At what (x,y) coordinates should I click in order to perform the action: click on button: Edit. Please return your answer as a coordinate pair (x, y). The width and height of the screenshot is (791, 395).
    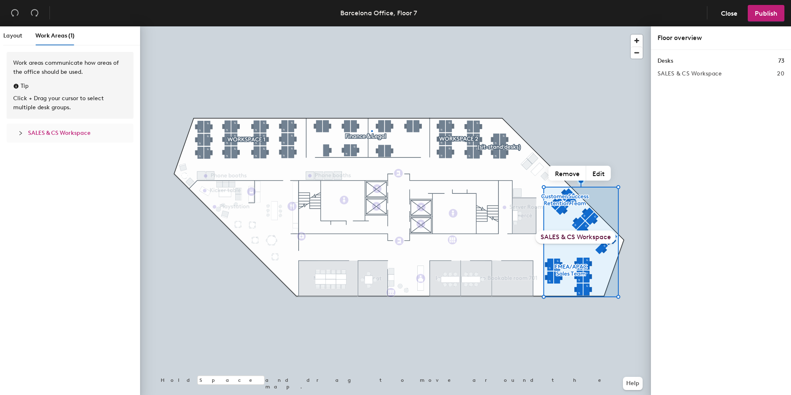
    Looking at the image, I should click on (599, 173).